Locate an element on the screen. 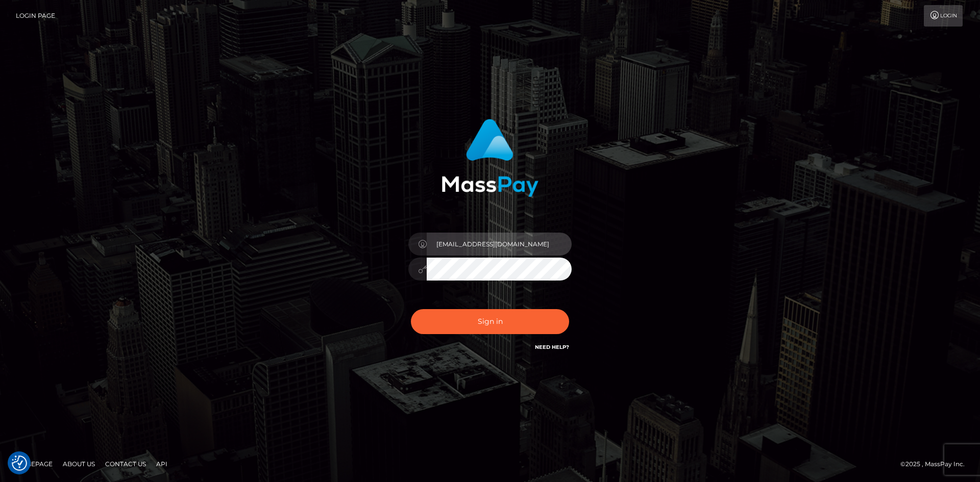 This screenshot has height=482, width=980. a: About Us is located at coordinates (79, 464).